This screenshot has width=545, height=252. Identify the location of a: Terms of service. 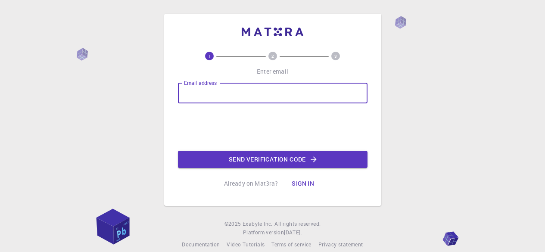
(291, 245).